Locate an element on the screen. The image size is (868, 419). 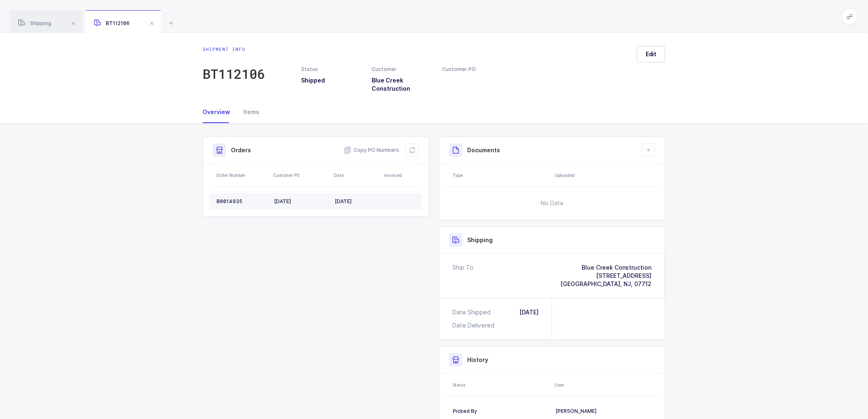
div: Overview is located at coordinates (219, 112).